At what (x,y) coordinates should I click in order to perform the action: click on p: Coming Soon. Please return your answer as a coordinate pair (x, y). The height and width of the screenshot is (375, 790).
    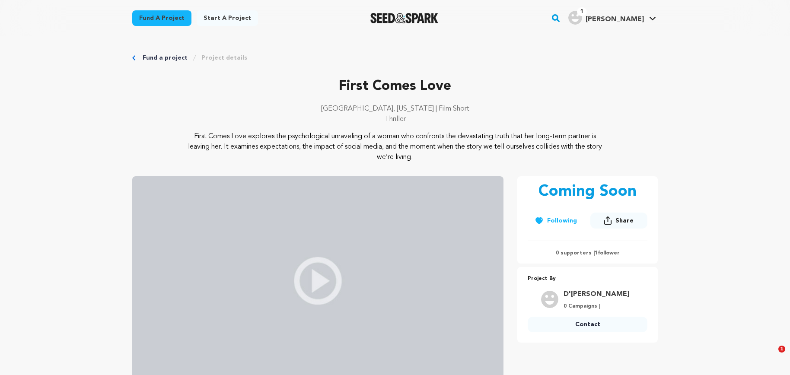
    Looking at the image, I should click on (587, 192).